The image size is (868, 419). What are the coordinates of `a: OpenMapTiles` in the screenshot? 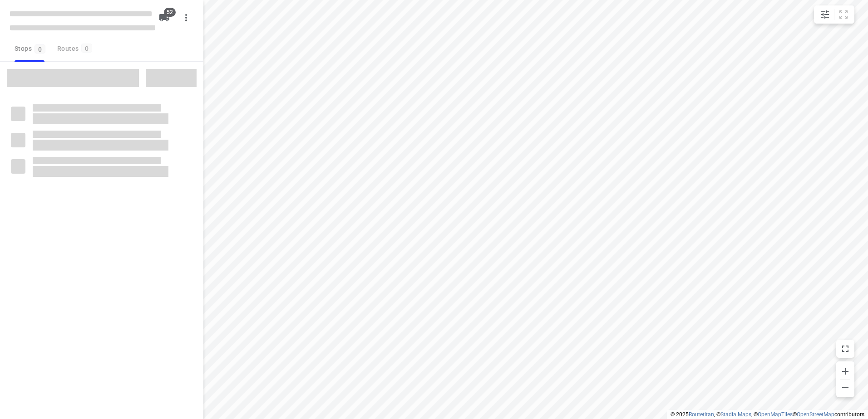 It's located at (775, 415).